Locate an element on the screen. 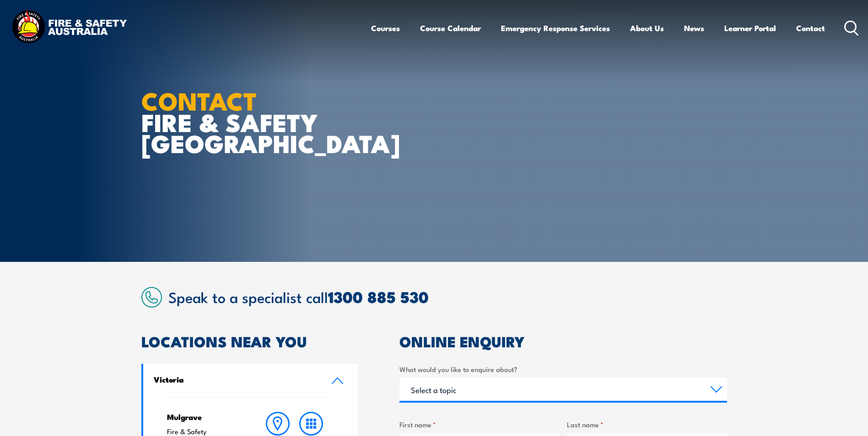 This screenshot has height=436, width=868. h4: Mulgrave is located at coordinates (205, 417).